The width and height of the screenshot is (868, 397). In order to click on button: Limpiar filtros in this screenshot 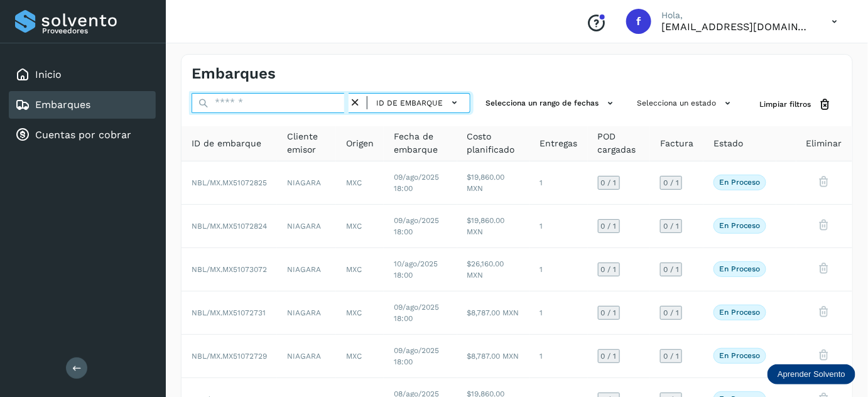, I will do `click(796, 105)`.